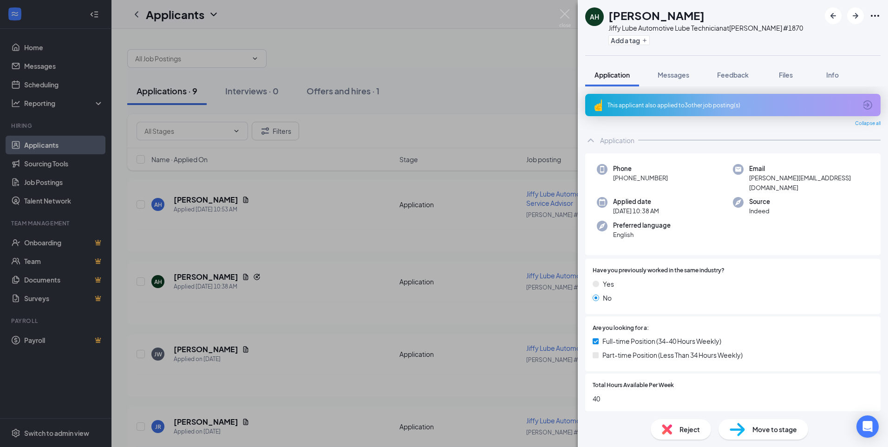 The height and width of the screenshot is (447, 888). I want to click on div: AH, so click(594, 17).